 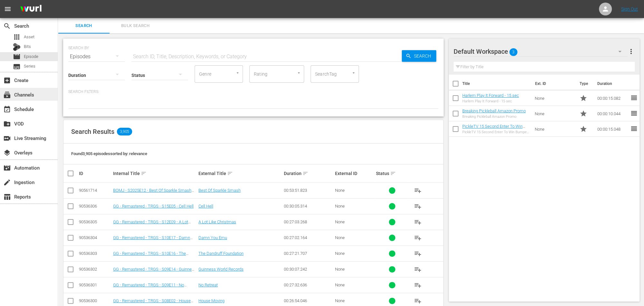 What do you see at coordinates (93, 132) in the screenshot?
I see `span: Search Results` at bounding box center [93, 132].